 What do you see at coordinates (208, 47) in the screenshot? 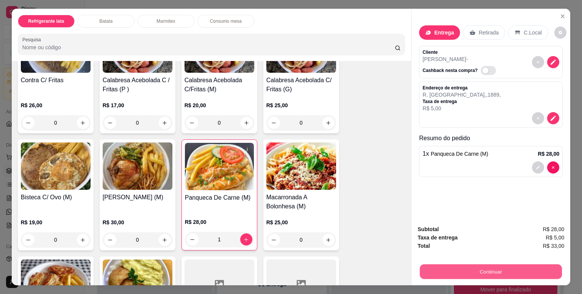
I see `input: Pesquisa` at bounding box center [208, 47].